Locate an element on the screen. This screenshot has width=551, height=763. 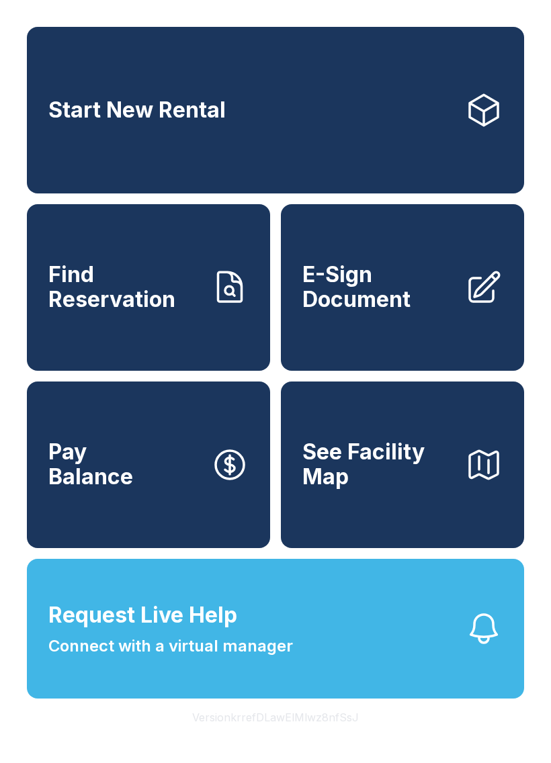
span: Connect with a virtual manager is located at coordinates (171, 646).